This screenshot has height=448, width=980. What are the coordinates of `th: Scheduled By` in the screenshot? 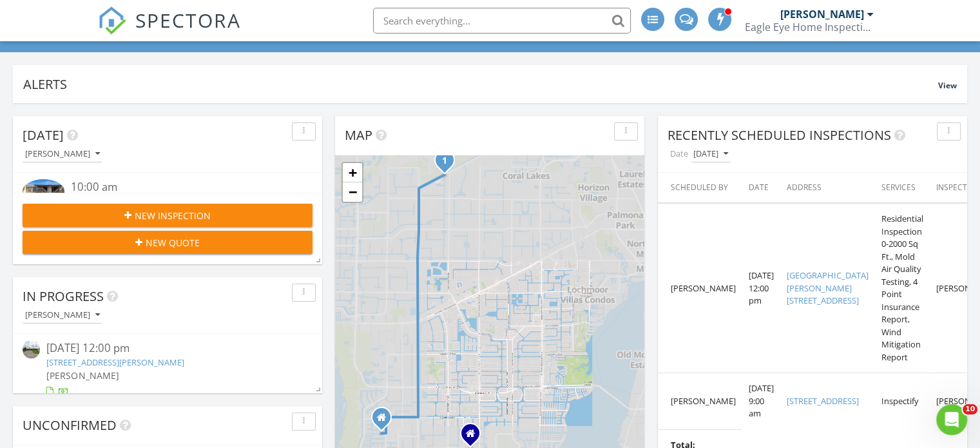 It's located at (700, 188).